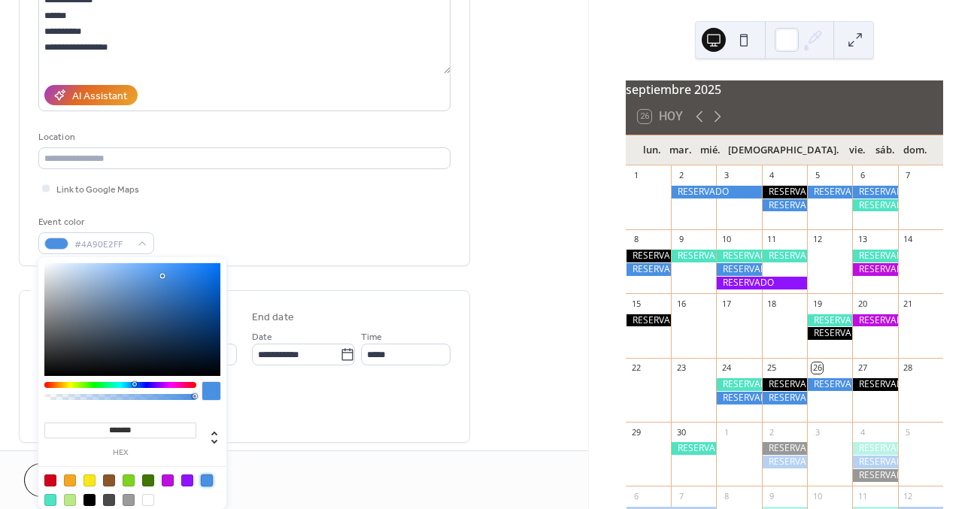  What do you see at coordinates (90, 500) in the screenshot?
I see `div: #000000` at bounding box center [90, 500].